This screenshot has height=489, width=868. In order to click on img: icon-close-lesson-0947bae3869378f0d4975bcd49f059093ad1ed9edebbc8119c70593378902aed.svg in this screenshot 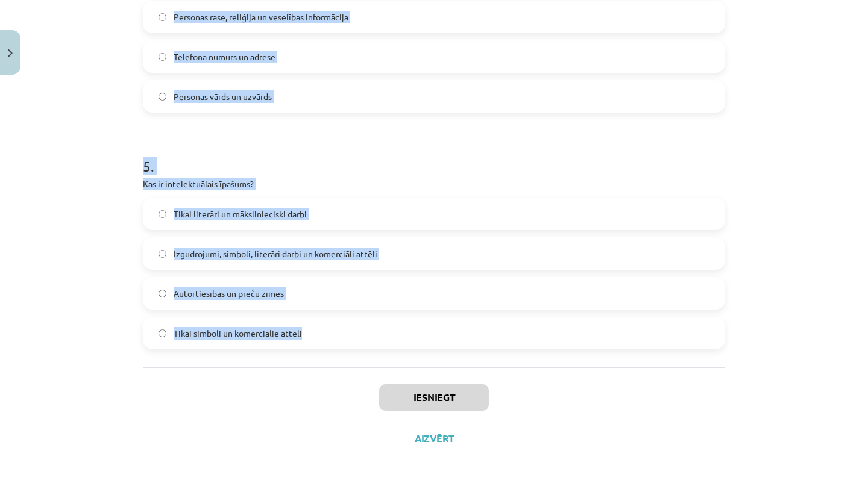, I will do `click(10, 53)`.